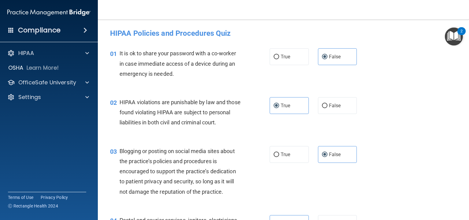 The image size is (469, 220). What do you see at coordinates (33, 206) in the screenshot?
I see `span: Ⓒ Rectangle Health 2024` at bounding box center [33, 206].